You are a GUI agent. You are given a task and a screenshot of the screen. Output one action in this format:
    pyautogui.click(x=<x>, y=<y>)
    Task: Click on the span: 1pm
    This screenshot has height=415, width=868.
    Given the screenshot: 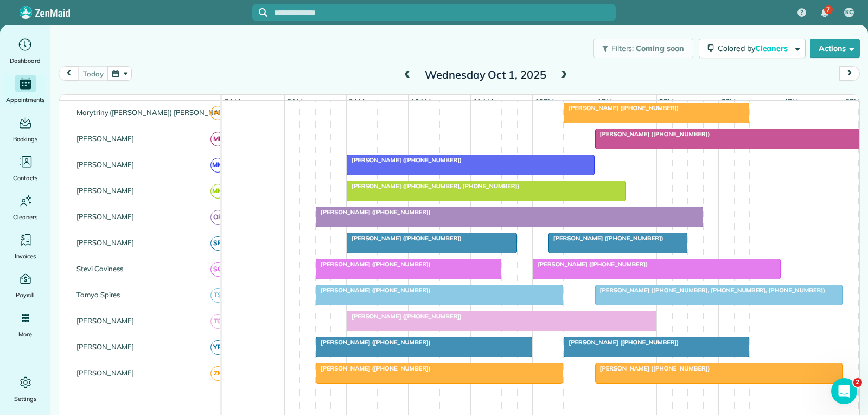 What is the action you would take?
    pyautogui.click(x=605, y=101)
    